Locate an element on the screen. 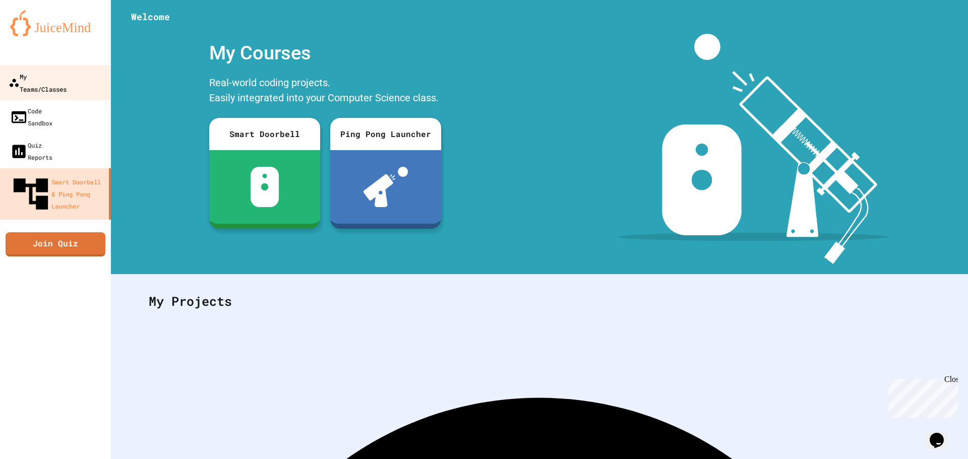 The height and width of the screenshot is (459, 968). div: Ping Pong Launcher is located at coordinates (386, 134).